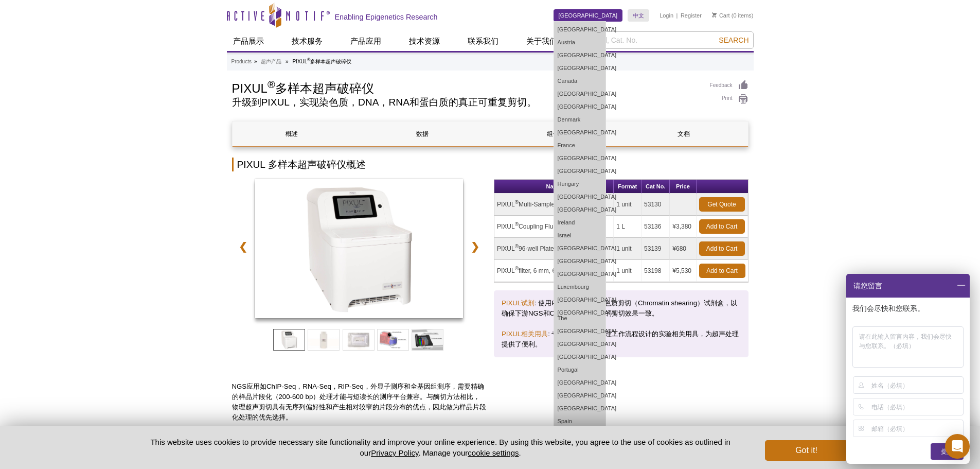  I want to click on li: (0 items), so click(733, 15).